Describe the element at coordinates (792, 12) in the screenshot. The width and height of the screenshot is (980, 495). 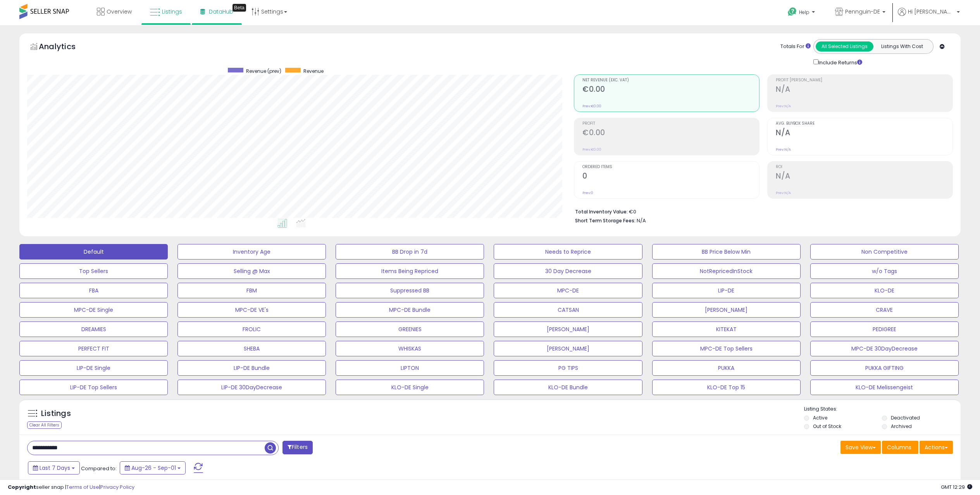
I see `i: Get Help` at that location.